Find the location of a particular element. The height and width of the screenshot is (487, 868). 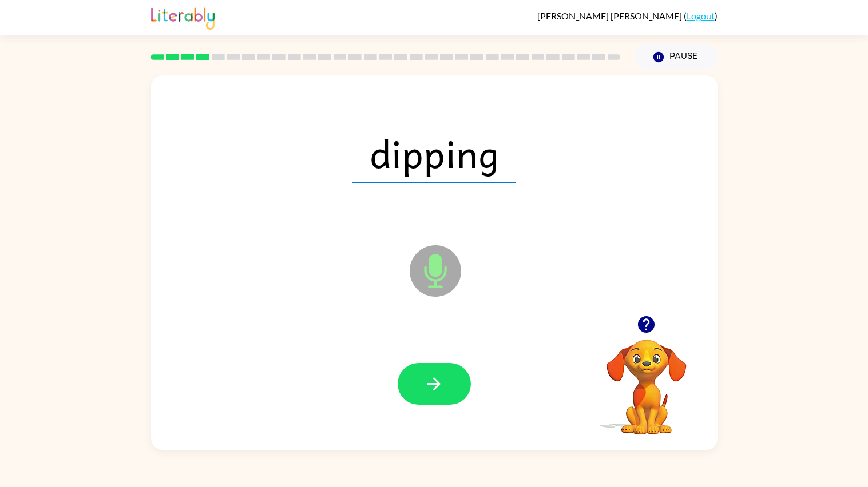

a: Logout is located at coordinates (700, 15).